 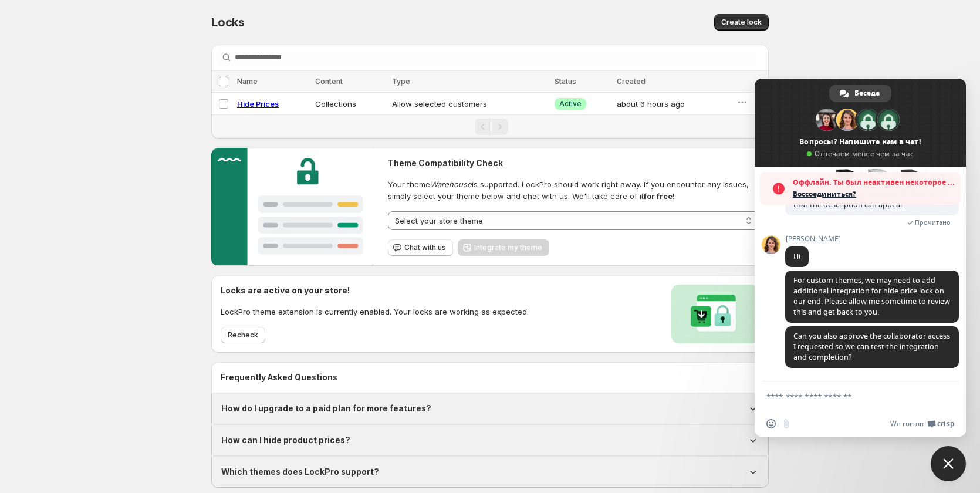 What do you see at coordinates (565, 81) in the screenshot?
I see `span: Status` at bounding box center [565, 81].